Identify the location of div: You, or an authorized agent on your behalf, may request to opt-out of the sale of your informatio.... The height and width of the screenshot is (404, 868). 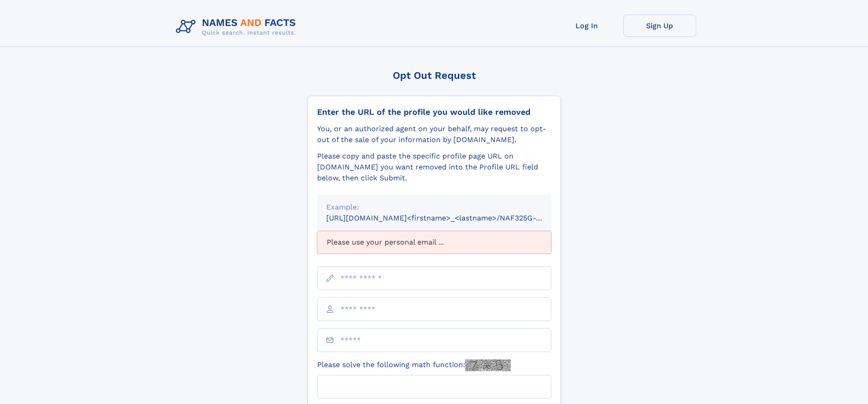
(434, 134).